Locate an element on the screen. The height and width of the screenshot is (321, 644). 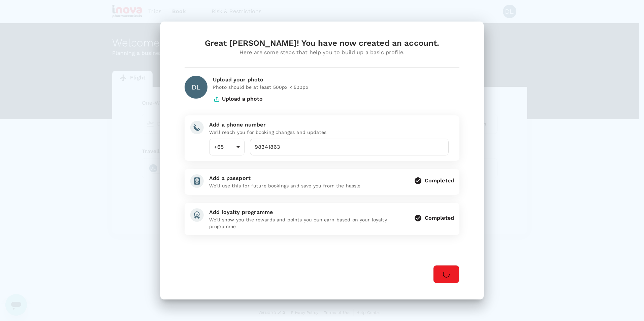
div: DL is located at coordinates (196, 87).